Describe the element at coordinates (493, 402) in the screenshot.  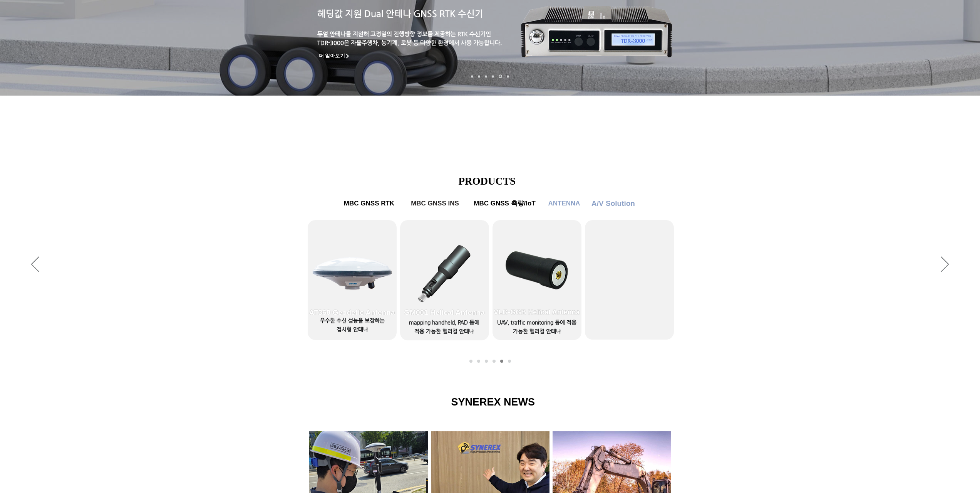
I see `span: SYNEREX NEWS` at that location.